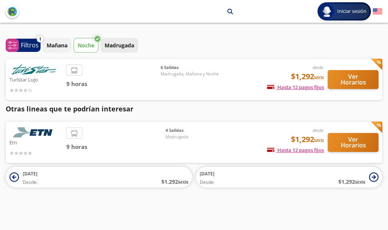  I want to click on button: Madrugada, so click(119, 45).